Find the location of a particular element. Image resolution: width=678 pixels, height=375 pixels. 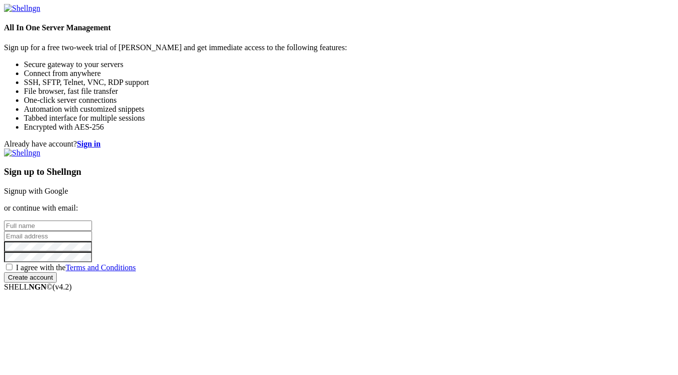

li: Tabbed interface for multiple sessions is located at coordinates (348, 118).